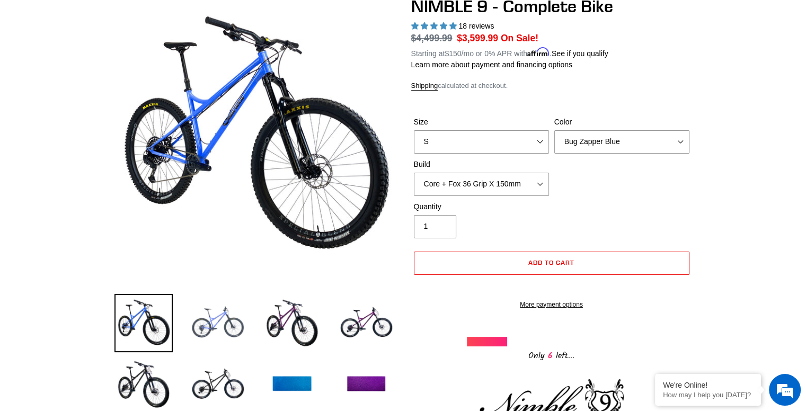  Describe the element at coordinates (552, 264) in the screenshot. I see `button: Add to cart` at that location.